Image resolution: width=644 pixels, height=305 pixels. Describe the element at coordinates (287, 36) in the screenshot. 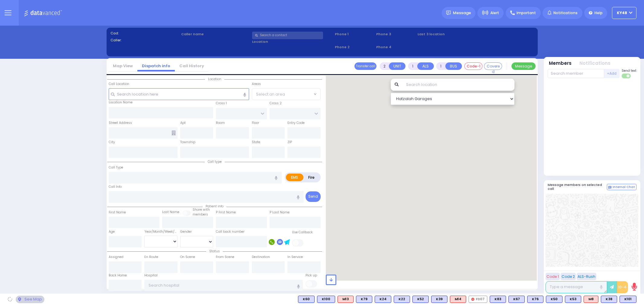

I see `input: Search a contact` at that location.